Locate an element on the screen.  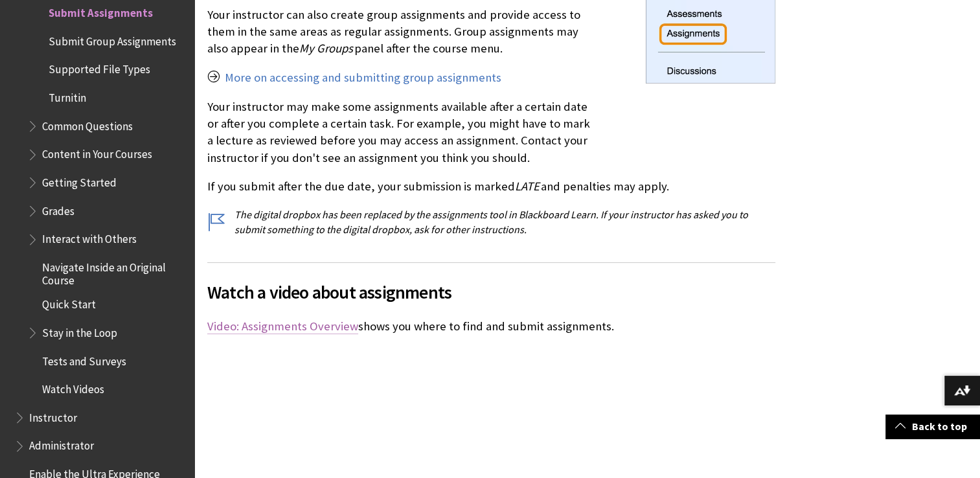
p: Your instructor may make some assignments available after a certain date or after you complete a ... is located at coordinates (491, 132).